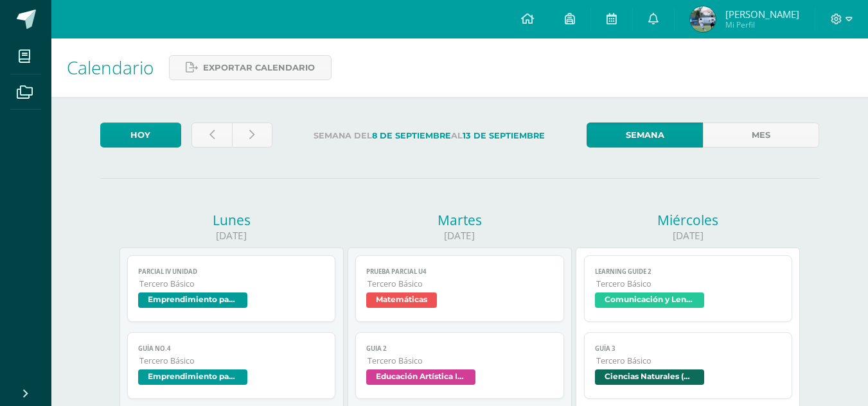 This screenshot has height=406, width=868. Describe the element at coordinates (645, 135) in the screenshot. I see `a: Semana` at that location.